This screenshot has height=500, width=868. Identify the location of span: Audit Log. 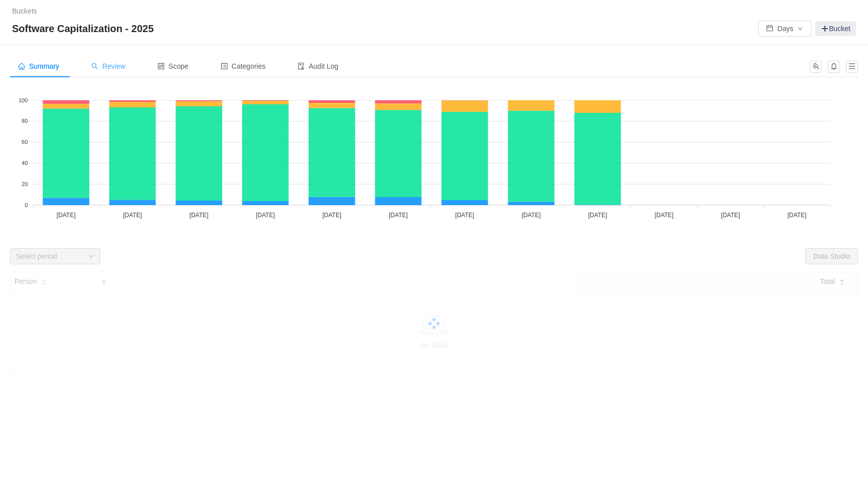
(318, 67).